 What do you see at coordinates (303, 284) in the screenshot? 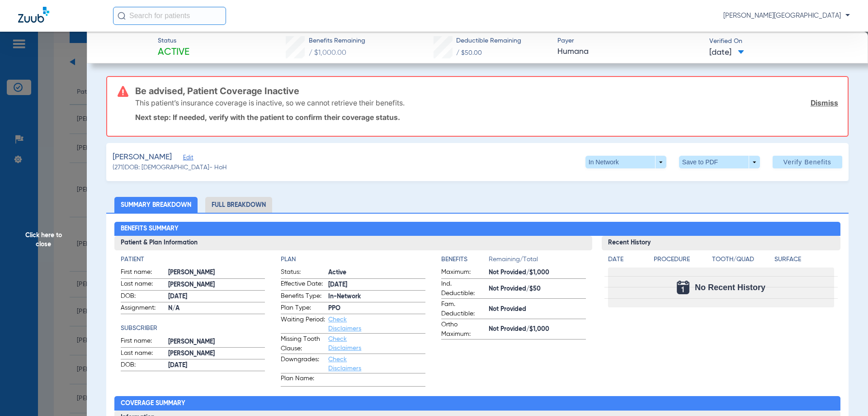
I see `span: Effective Date:` at bounding box center [303, 284].